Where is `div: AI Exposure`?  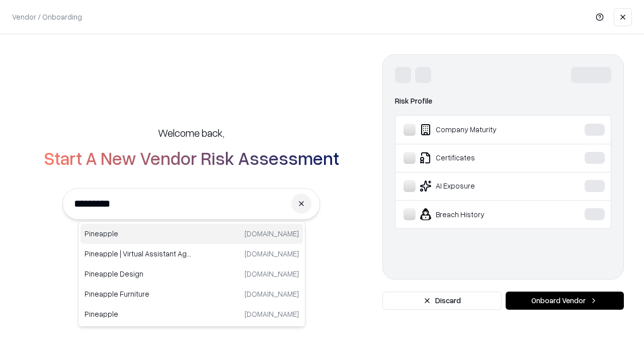 div: AI Exposure is located at coordinates (479, 186).